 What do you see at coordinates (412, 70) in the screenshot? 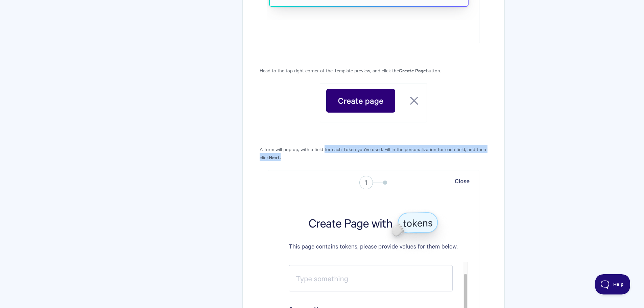
I see `strong: Create Page` at bounding box center [412, 70].